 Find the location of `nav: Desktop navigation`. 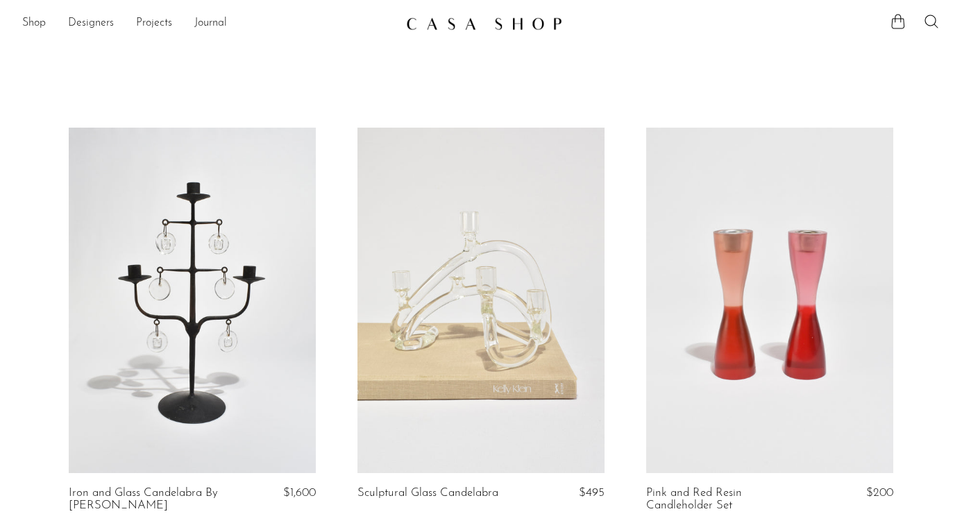

nav: Desktop navigation is located at coordinates (208, 24).